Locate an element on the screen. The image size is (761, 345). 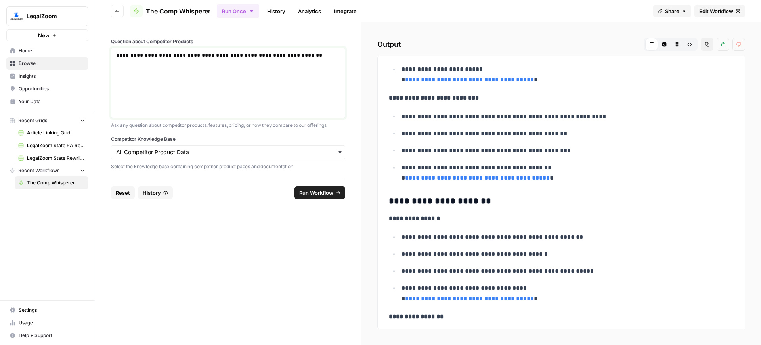
span: Recent Workflows is located at coordinates (39, 170).